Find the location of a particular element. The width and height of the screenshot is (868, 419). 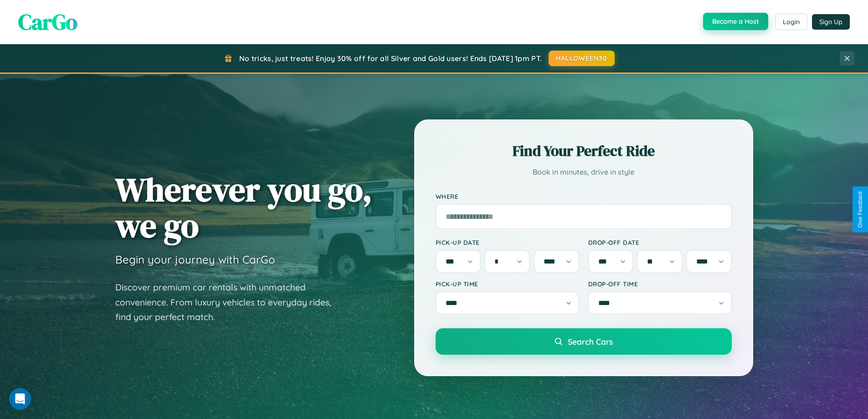

h3: Begin your journey with CarGo is located at coordinates (195, 259).